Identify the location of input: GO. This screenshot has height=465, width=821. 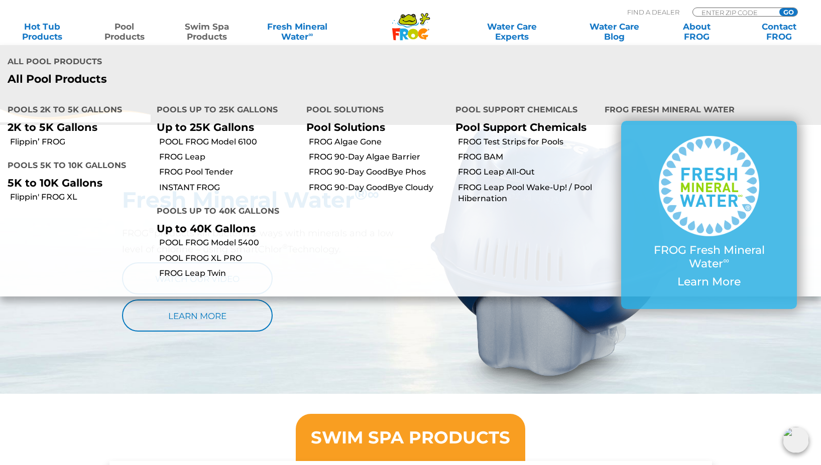
(788, 12).